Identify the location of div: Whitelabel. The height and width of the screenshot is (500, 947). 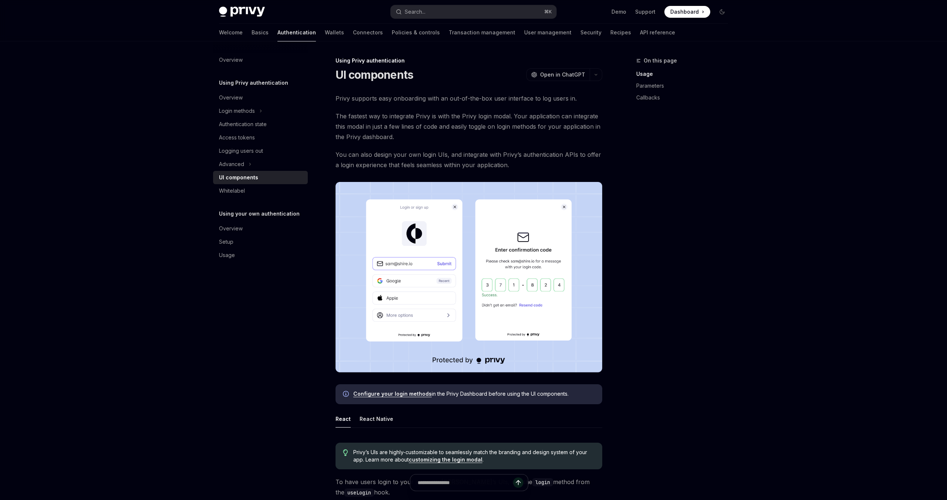
(232, 191).